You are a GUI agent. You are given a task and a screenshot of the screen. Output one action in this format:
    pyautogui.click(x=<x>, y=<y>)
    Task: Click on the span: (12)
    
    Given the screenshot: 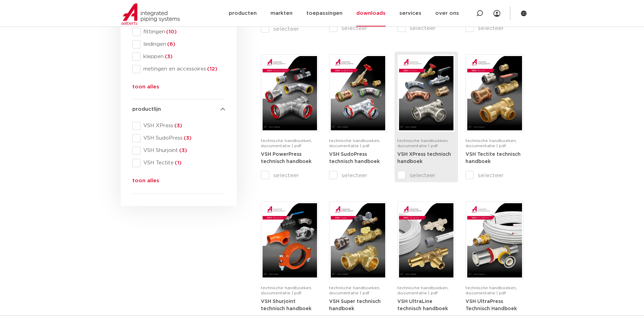 What is the action you would take?
    pyautogui.click(x=212, y=69)
    